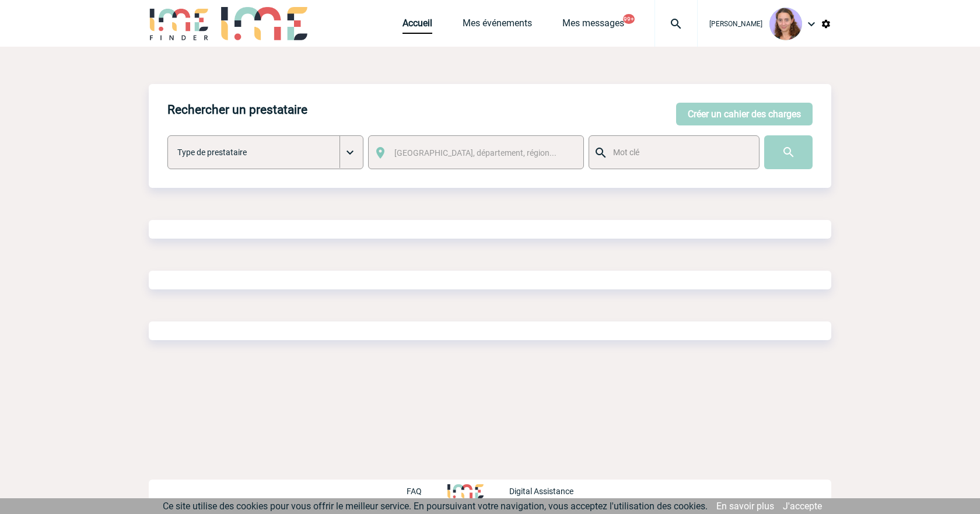 This screenshot has height=514, width=980. Describe the element at coordinates (414, 491) in the screenshot. I see `p: FAQ` at that location.